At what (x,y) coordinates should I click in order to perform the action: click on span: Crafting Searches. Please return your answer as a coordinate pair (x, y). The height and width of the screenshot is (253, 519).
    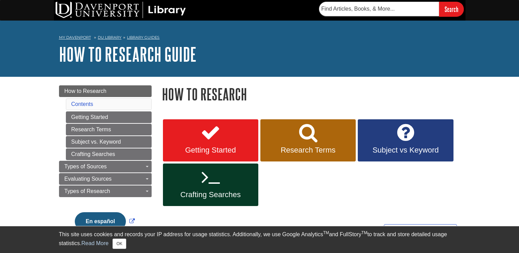
    Looking at the image, I should click on (210, 195).